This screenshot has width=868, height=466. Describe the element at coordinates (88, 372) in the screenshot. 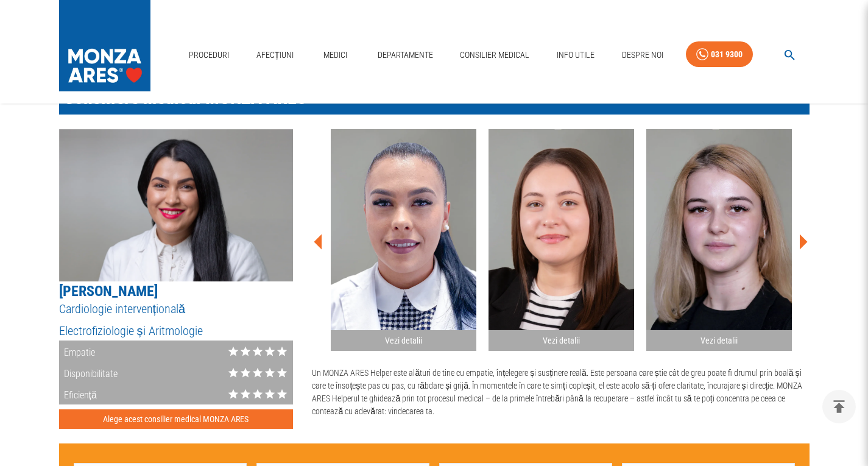

I see `div: Disponibilitate` at that location.